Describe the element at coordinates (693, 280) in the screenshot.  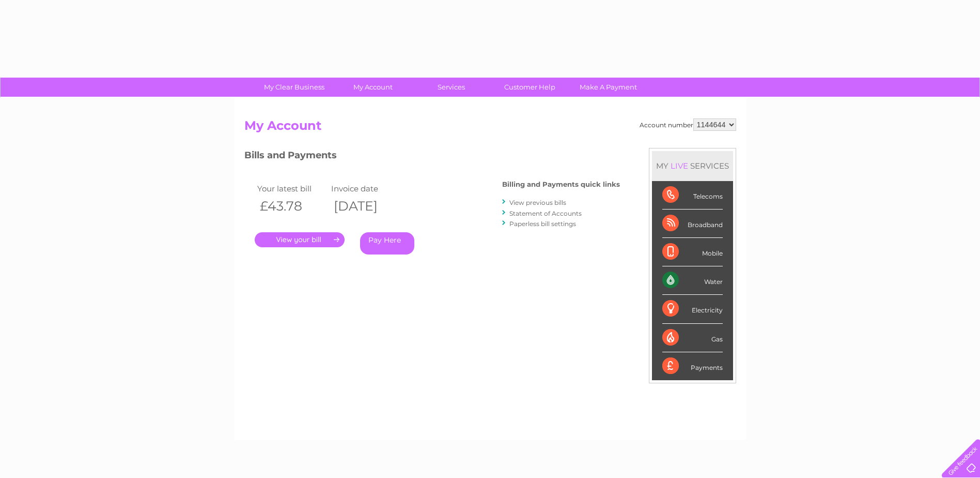
I see `div: Water` at that location.